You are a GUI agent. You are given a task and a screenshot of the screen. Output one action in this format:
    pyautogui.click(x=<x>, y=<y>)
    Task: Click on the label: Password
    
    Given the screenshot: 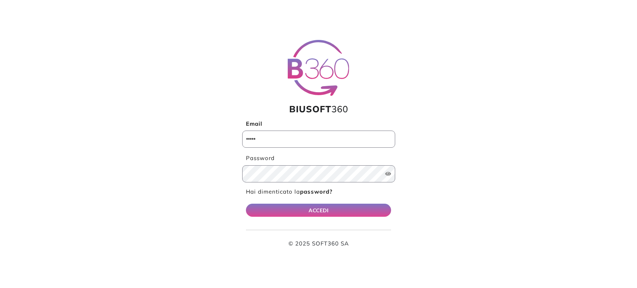 What is the action you would take?
    pyautogui.click(x=319, y=158)
    